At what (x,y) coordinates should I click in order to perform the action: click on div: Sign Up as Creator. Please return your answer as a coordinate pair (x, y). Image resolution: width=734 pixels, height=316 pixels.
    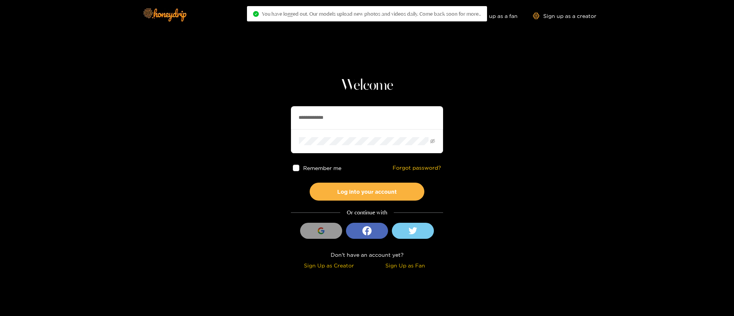
    Looking at the image, I should click on (329, 265).